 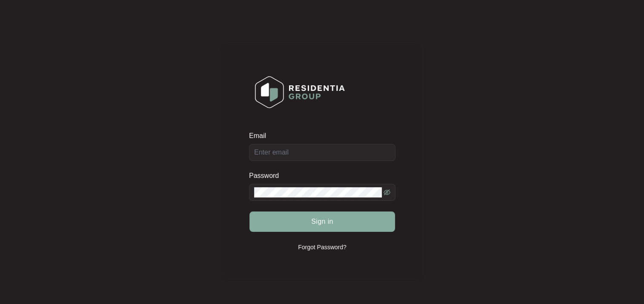 I want to click on input: Email, so click(x=322, y=153).